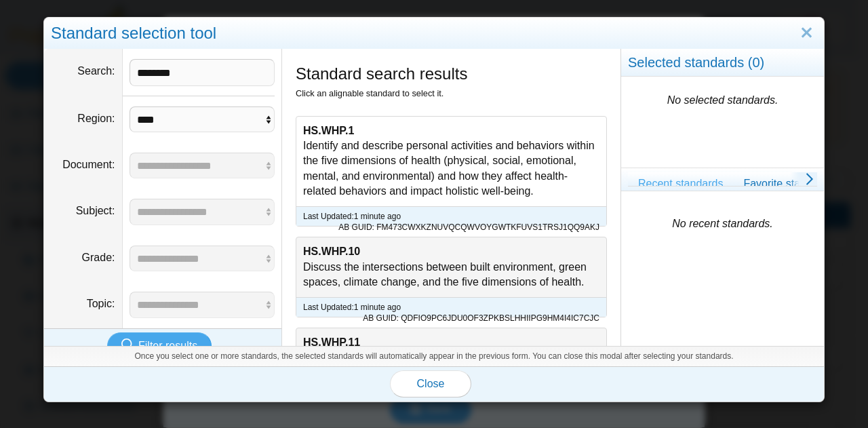 The image size is (868, 428). I want to click on b: HS.WHP.1, so click(328, 130).